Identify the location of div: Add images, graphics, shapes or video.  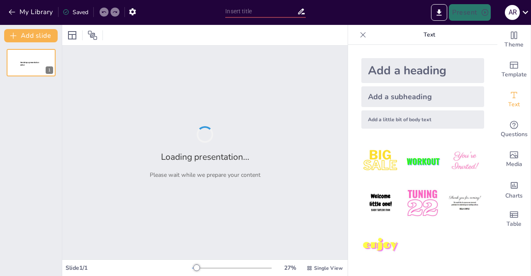
(514, 159).